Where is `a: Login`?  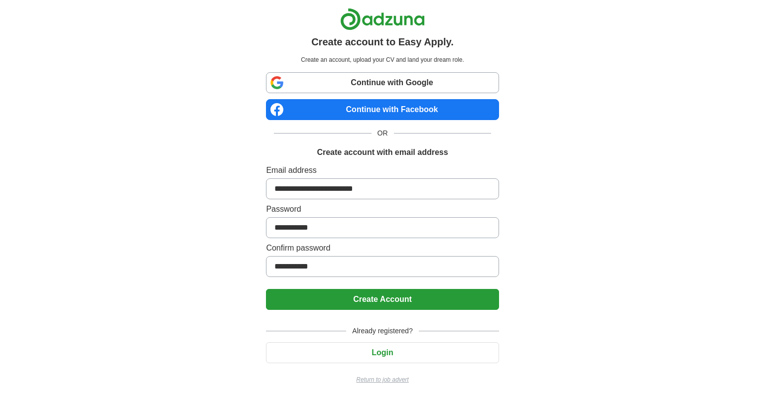
a: Login is located at coordinates (382, 352).